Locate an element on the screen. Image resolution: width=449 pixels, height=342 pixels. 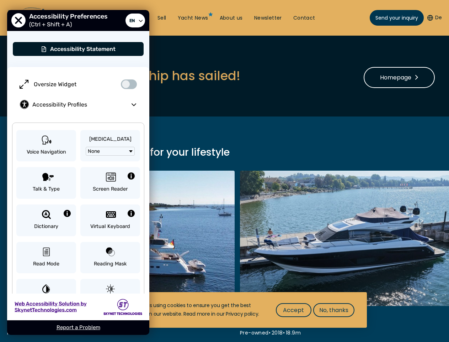
span: Oversize Widget is located at coordinates (55, 84).